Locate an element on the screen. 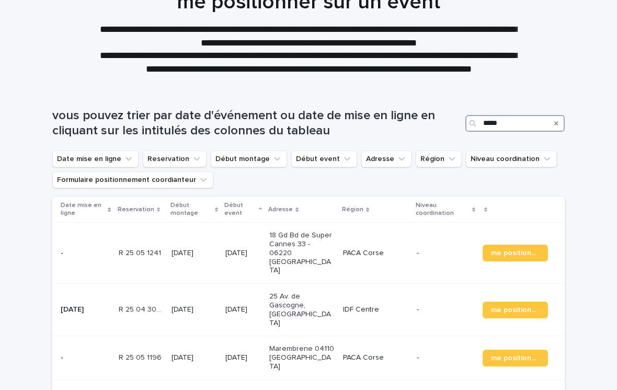 This screenshot has width=617, height=390. p: R 25 04 3097 is located at coordinates (142, 309).